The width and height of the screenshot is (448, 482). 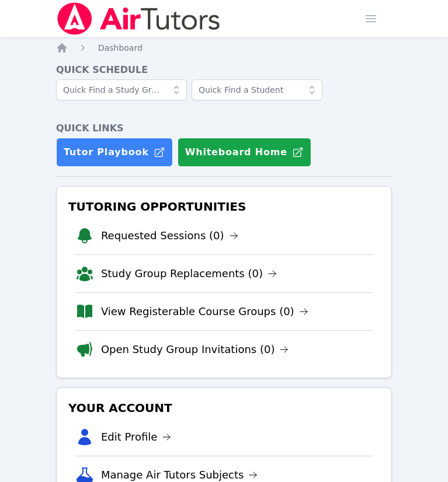 I want to click on a: Requested Sessions (0), so click(x=169, y=236).